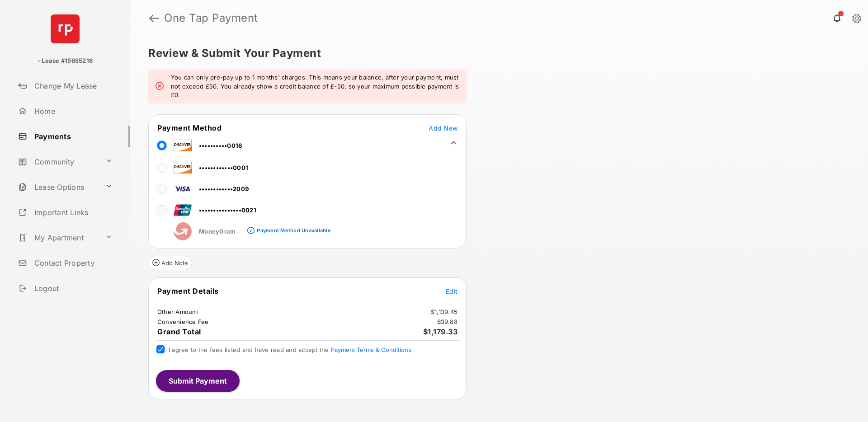 The image size is (868, 422). What do you see at coordinates (73, 263) in the screenshot?
I see `a: Contact Property` at bounding box center [73, 263].